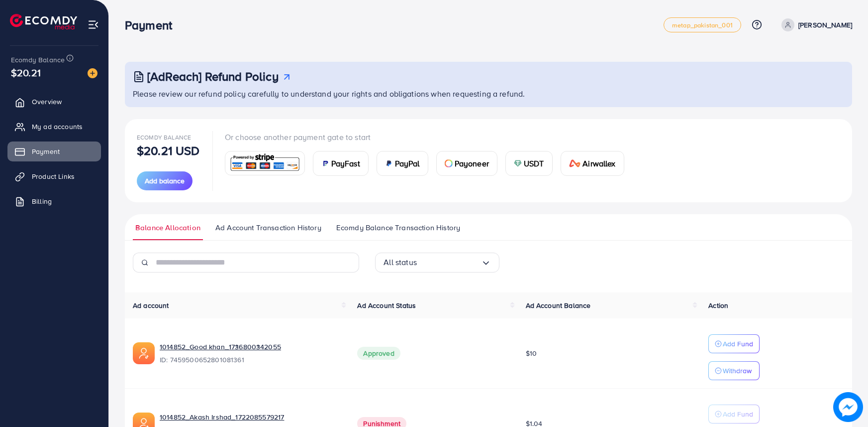 This screenshot has width=868, height=427. What do you see at coordinates (93, 25) in the screenshot?
I see `img: menu` at bounding box center [93, 25].